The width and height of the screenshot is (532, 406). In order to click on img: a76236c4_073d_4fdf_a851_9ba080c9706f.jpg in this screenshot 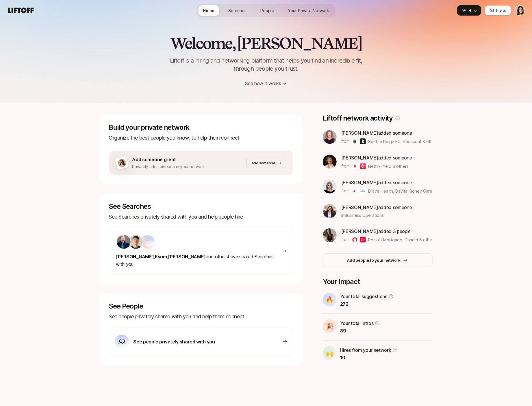, I will do `click(330, 187)`.